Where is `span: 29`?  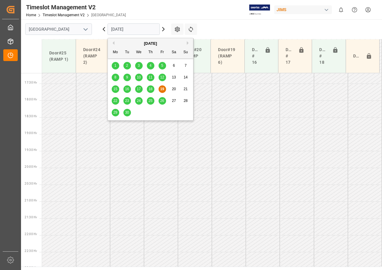
span: 29 is located at coordinates (115, 112).